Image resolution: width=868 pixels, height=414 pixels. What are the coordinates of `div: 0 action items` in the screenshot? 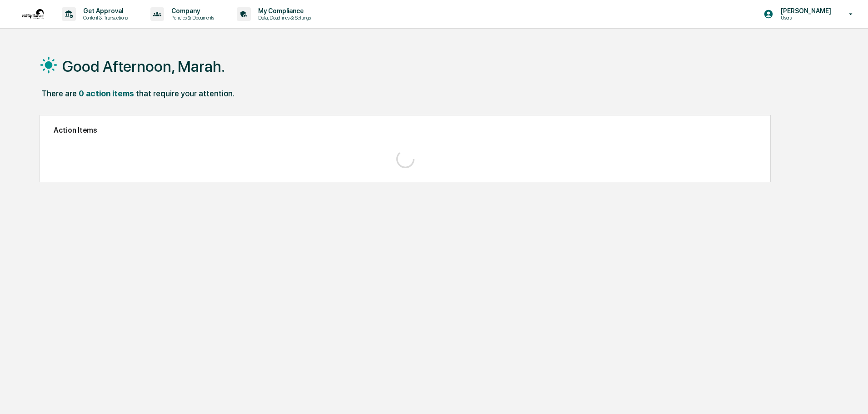 It's located at (106, 93).